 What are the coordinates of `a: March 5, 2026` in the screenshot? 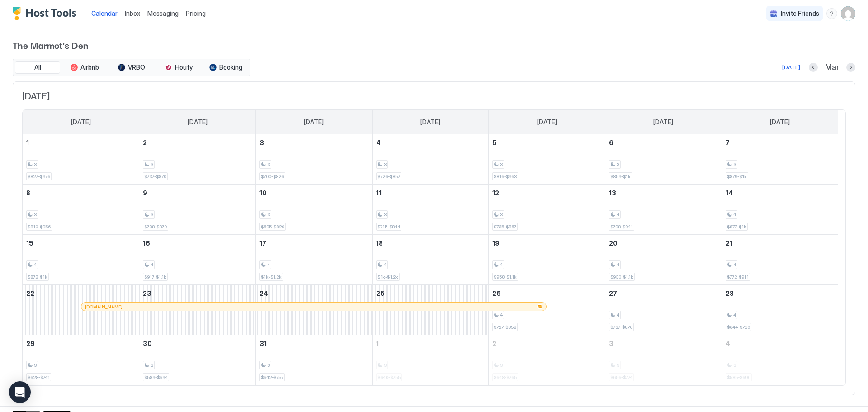 It's located at (547, 142).